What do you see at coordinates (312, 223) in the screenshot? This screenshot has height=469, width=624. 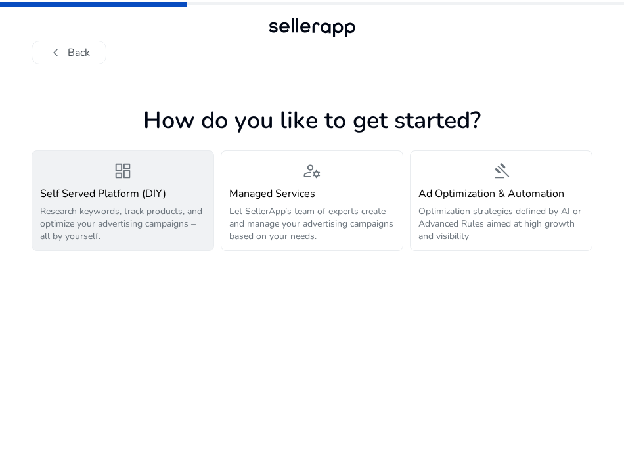 I see `p: Let SellerApp’s team of experts create and manage your advertising campaigns based on your needs.` at bounding box center [312, 223].